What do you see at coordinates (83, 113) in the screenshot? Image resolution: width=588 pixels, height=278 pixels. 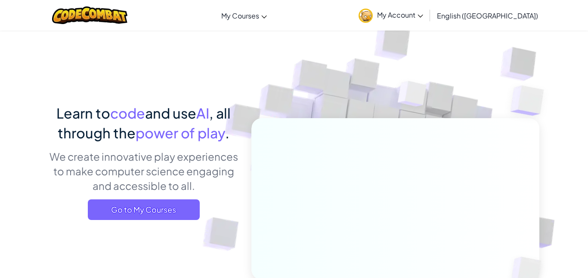 I see `span: Learn to` at bounding box center [83, 113].